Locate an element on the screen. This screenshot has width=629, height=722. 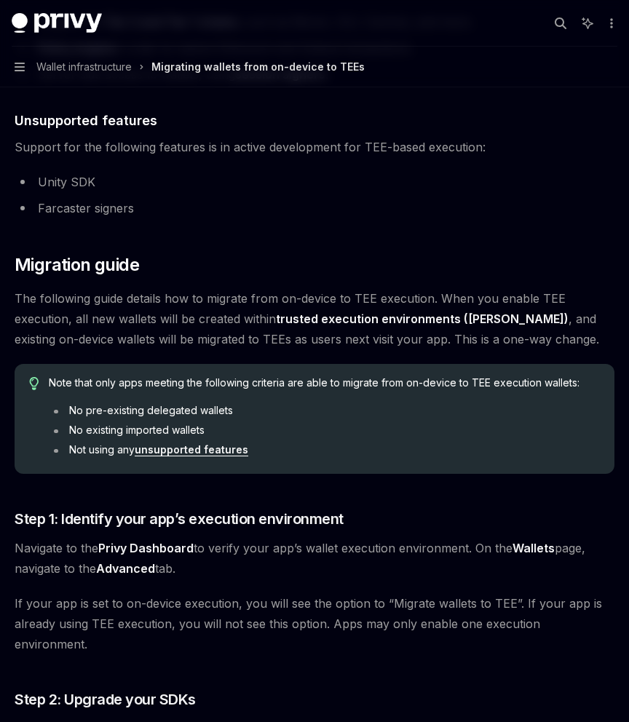
li: No existing imported wallets is located at coordinates (324, 430).